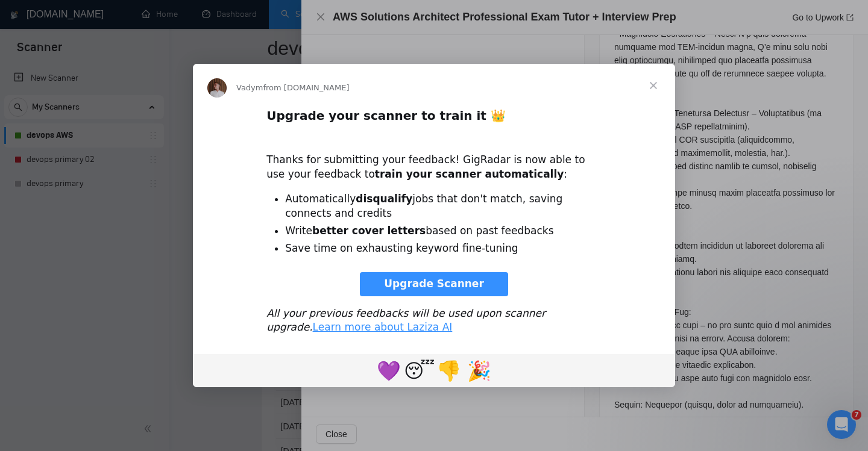 This screenshot has width=868, height=451. I want to click on i: All your previous feedbacks will be used upon scanner upgrade., so click(405, 320).